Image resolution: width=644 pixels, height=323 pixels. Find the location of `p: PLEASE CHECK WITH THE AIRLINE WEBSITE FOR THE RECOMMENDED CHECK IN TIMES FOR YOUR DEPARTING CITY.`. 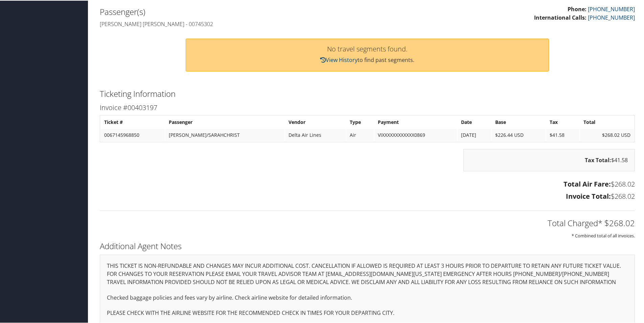

p: PLEASE CHECK WITH THE AIRLINE WEBSITE FOR THE RECOMMENDED CHECK IN TIMES FOR YOUR DEPARTING CITY. is located at coordinates (367, 313).